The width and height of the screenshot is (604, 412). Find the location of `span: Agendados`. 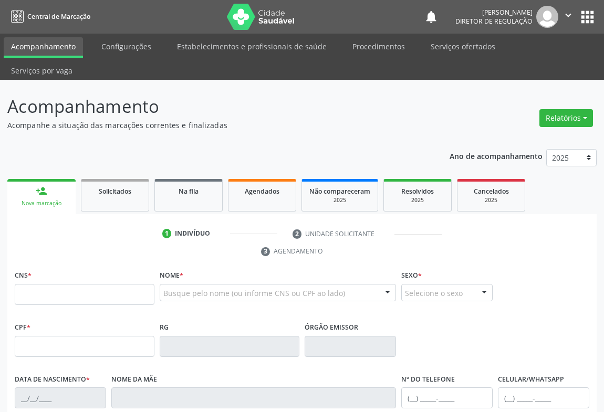

span: Agendados is located at coordinates (262, 191).